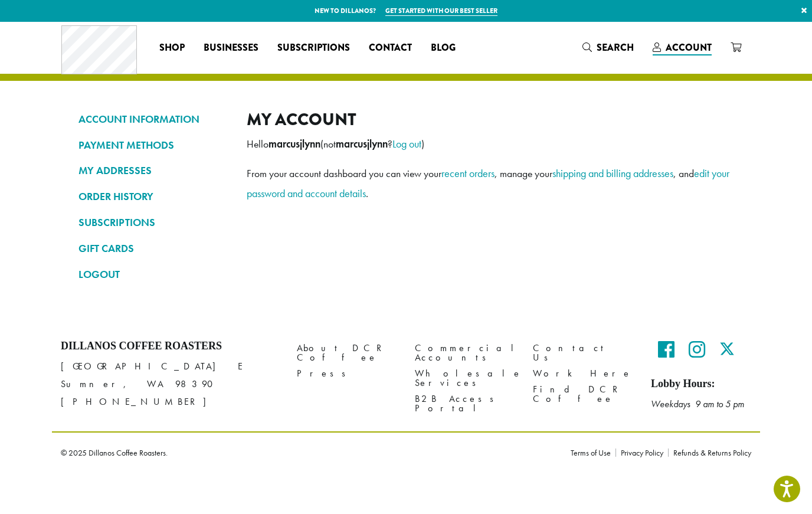  What do you see at coordinates (443, 48) in the screenshot?
I see `span: Blog` at bounding box center [443, 48].